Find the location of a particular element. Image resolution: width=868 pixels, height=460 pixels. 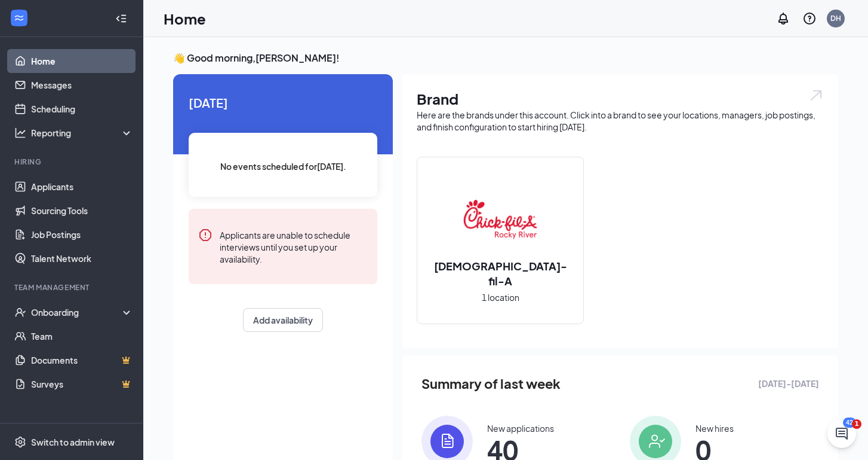

svg: WorkstreamLogo is located at coordinates (19, 18).